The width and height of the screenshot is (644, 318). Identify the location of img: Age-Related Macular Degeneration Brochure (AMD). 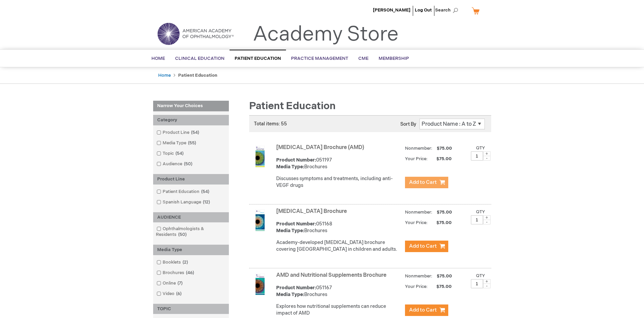
(260, 157).